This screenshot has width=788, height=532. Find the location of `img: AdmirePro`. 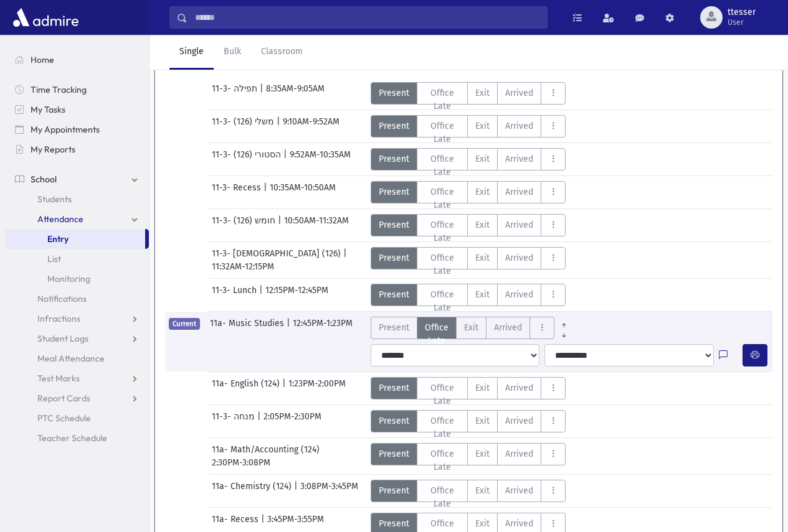

img: AdmirePro is located at coordinates (46, 18).